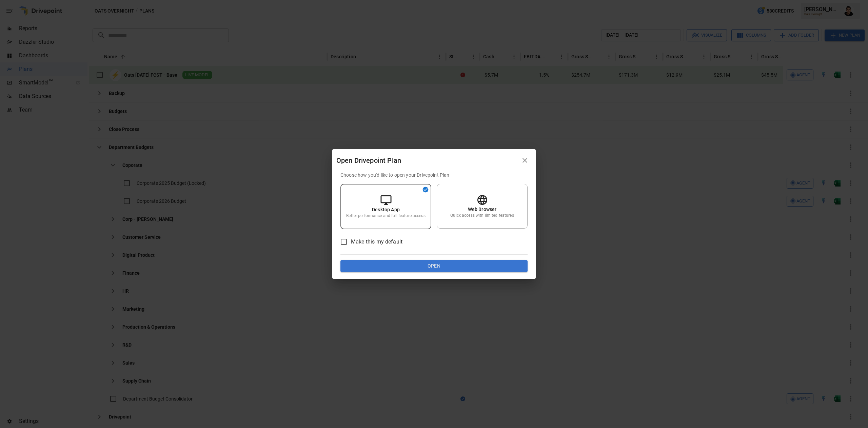 This screenshot has width=868, height=428. I want to click on div: Open Drivepoint Plan, so click(427, 160).